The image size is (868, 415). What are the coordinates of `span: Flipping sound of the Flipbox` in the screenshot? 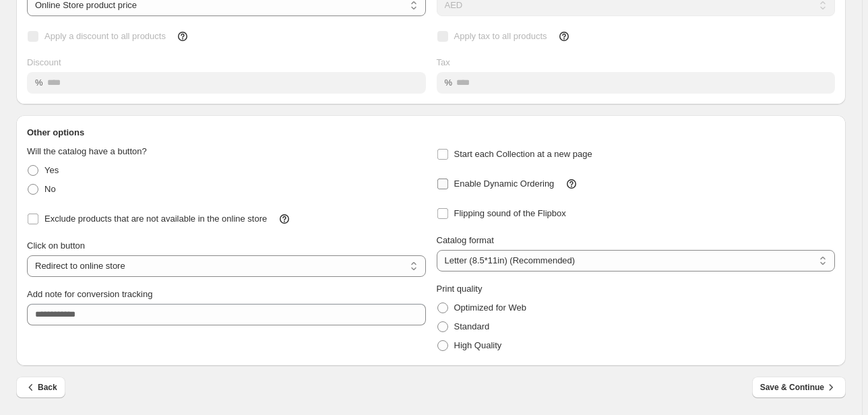 It's located at (510, 213).